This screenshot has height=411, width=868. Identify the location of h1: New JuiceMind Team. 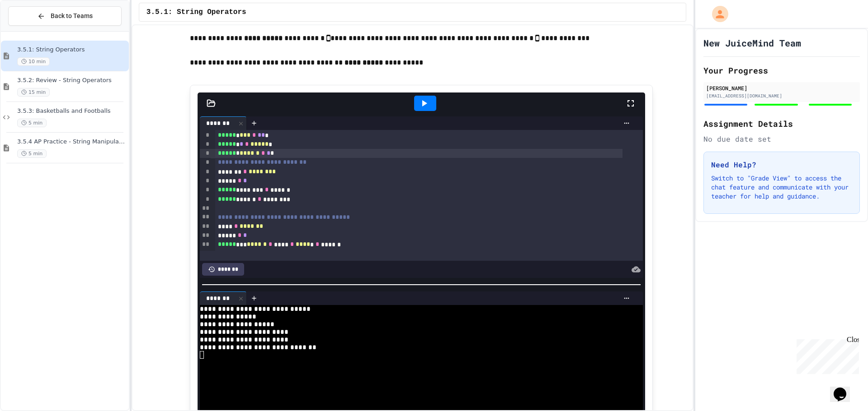
(752, 43).